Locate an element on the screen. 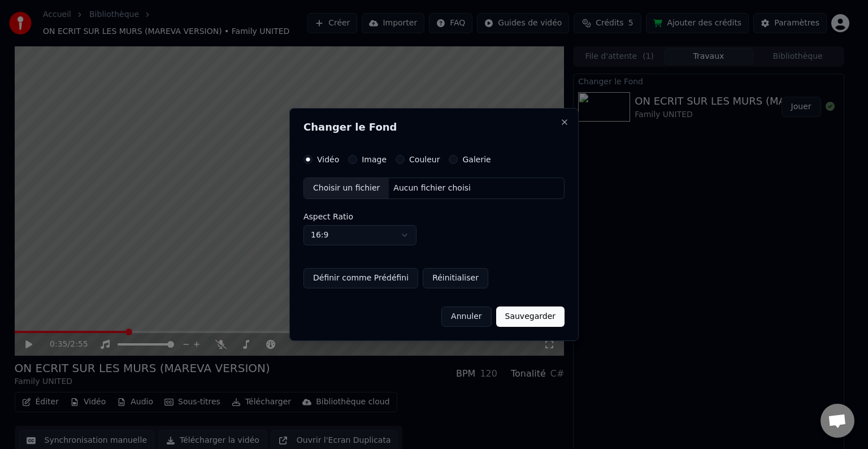 The image size is (868, 449). h2: Changer le Fond is located at coordinates (434, 127).